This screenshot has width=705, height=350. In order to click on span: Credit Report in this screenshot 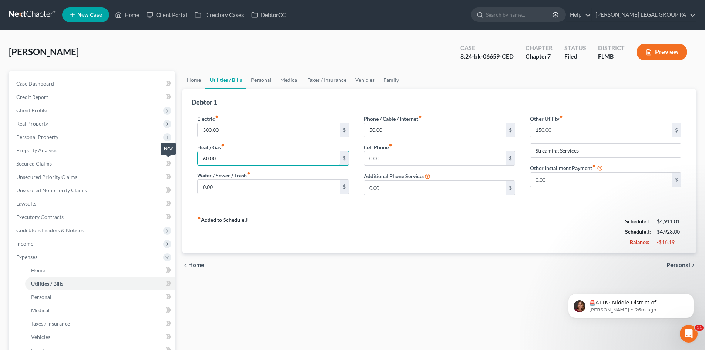, I will do `click(32, 97)`.